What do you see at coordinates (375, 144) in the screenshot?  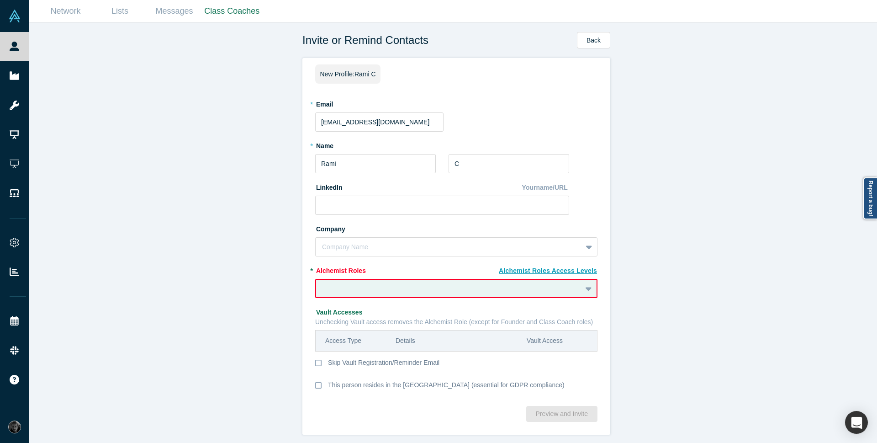 I see `label: Name` at bounding box center [375, 144].